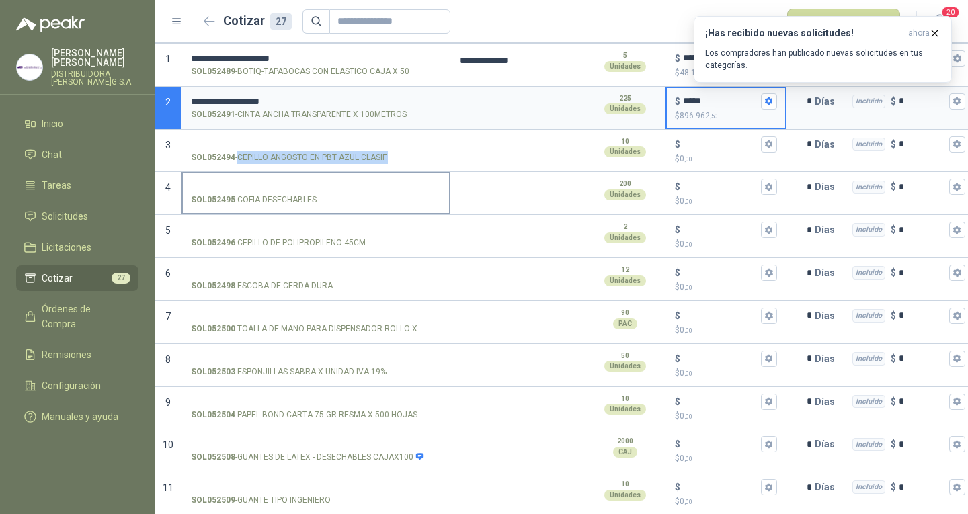  I want to click on span: 27, so click(121, 278).